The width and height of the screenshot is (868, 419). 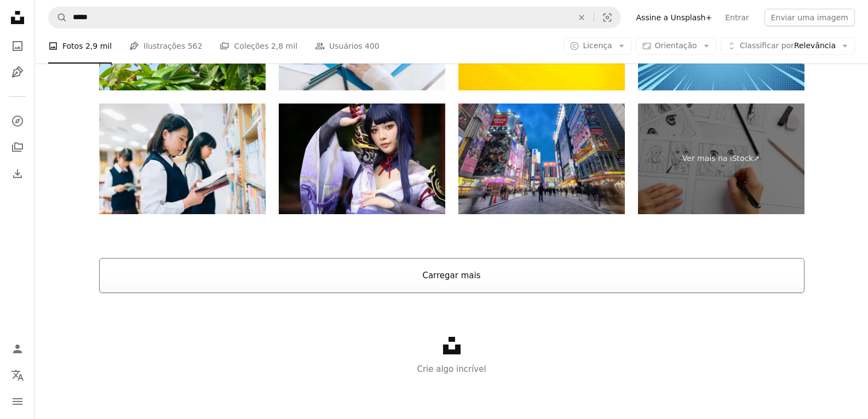 I want to click on span: Classificar por, so click(x=767, y=45).